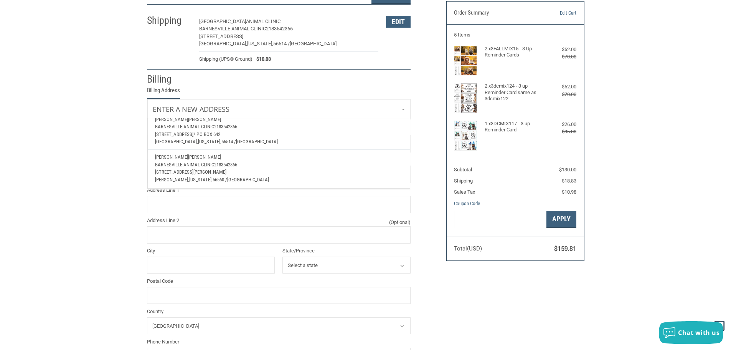 The width and height of the screenshot is (731, 350). I want to click on h2: Billing, so click(169, 79).